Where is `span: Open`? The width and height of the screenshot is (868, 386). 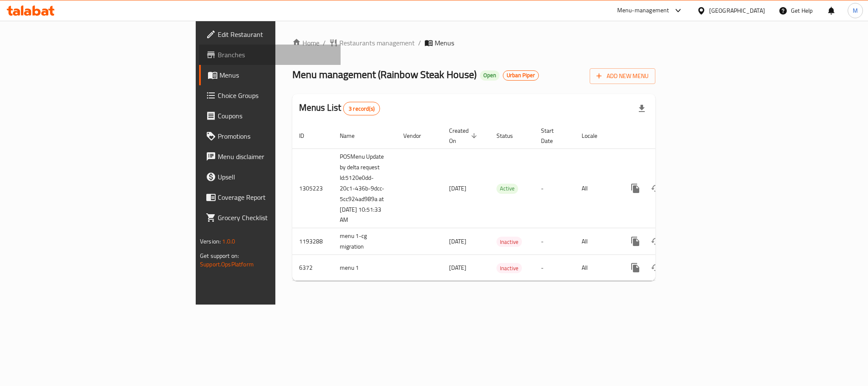
span: Open is located at coordinates (490, 75).